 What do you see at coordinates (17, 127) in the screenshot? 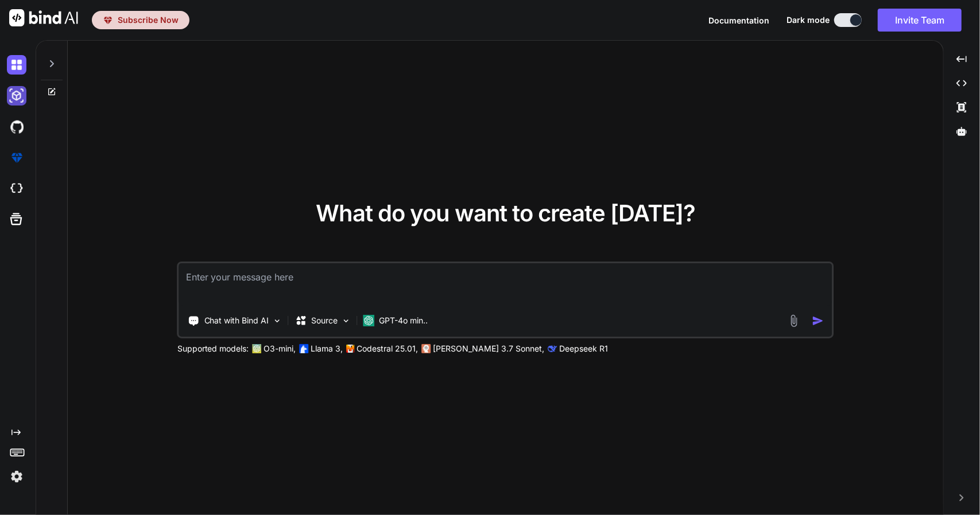
I see `img: githubDark` at bounding box center [17, 127].